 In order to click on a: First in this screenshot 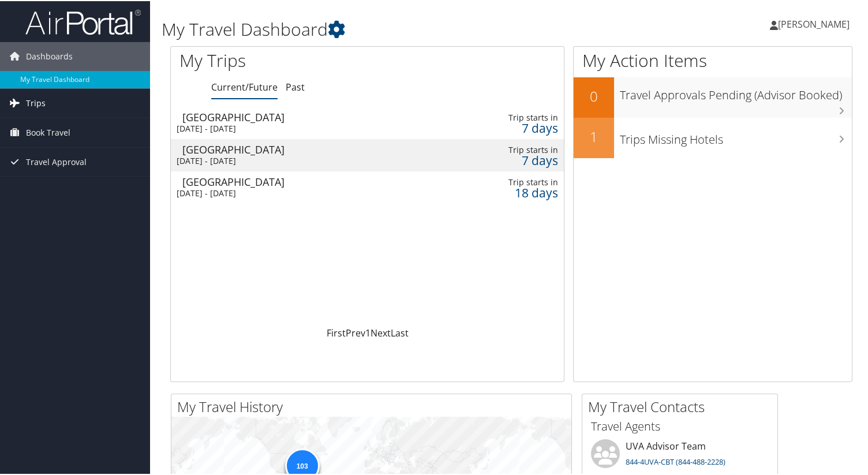, I will do `click(336, 332)`.